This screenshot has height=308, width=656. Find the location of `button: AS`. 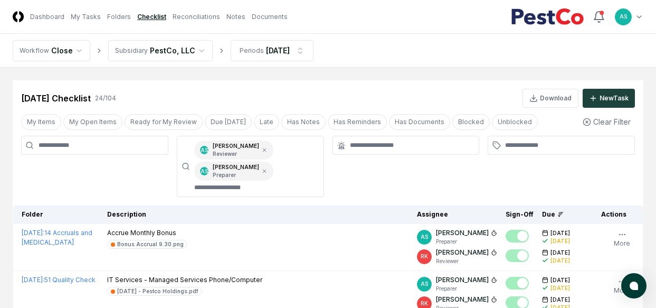

button: AS is located at coordinates (623, 17).